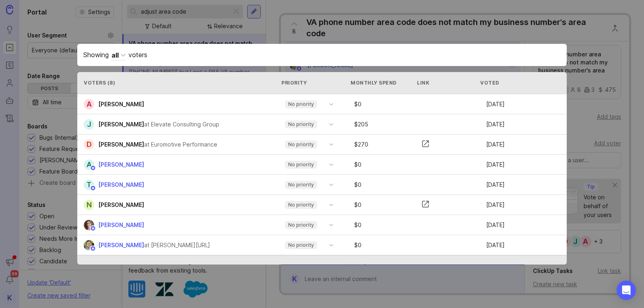 This screenshot has width=644, height=308. What do you see at coordinates (89, 225) in the screenshot?
I see `img: Maddy Martin` at bounding box center [89, 225].